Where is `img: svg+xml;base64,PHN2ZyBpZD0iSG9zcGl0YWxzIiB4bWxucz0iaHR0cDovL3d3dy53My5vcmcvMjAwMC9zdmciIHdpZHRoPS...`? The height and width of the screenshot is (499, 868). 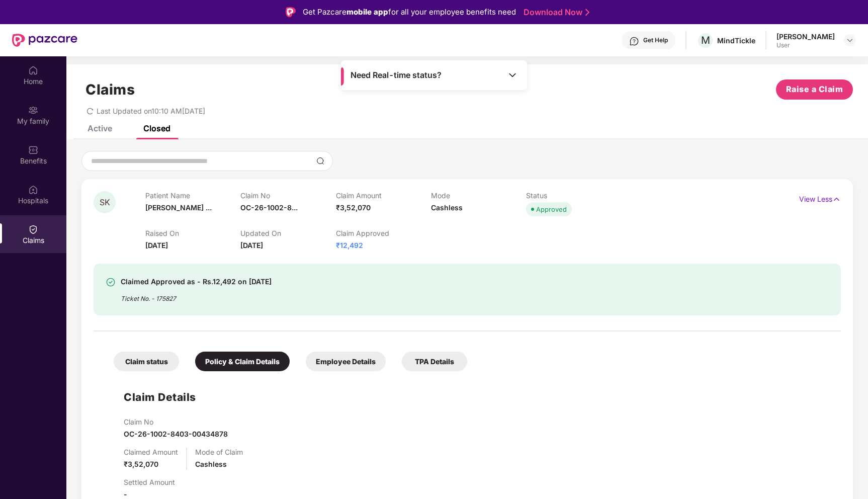
img: svg+xml;base64,PHN2ZyBpZD0iSG9zcGl0YWxzIiB4bWxucz0iaHR0cDovL3d3dy53My5vcmcvMjAwMC9zdmciIHdpZHRoPS... is located at coordinates (33, 189).